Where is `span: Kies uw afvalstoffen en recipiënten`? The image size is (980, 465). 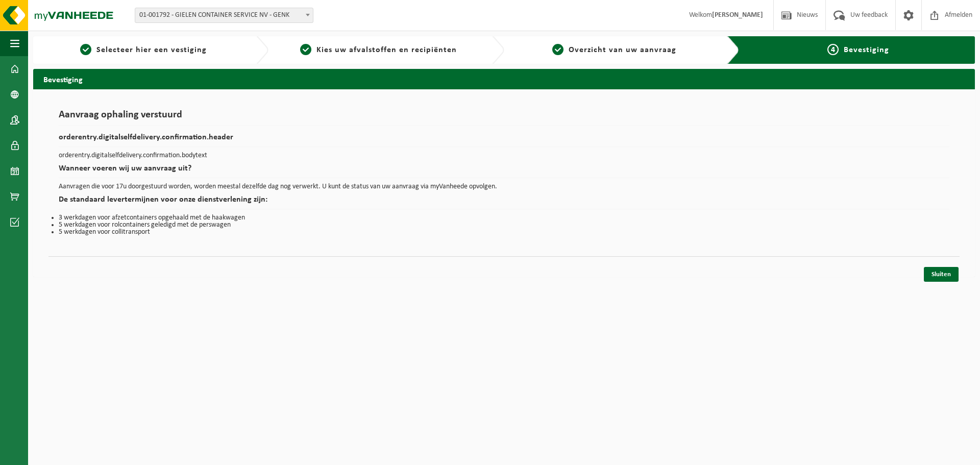 span: Kies uw afvalstoffen en recipiënten is located at coordinates (386, 50).